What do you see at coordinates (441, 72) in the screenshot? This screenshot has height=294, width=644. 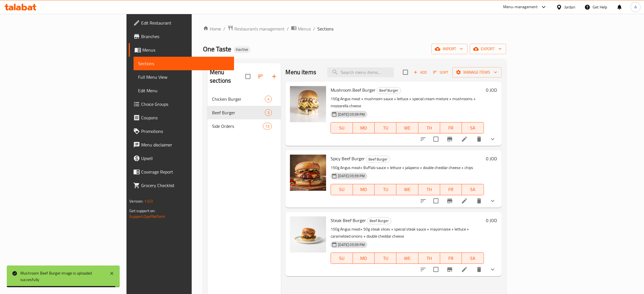 I see `span: Sort` at bounding box center [441, 72].